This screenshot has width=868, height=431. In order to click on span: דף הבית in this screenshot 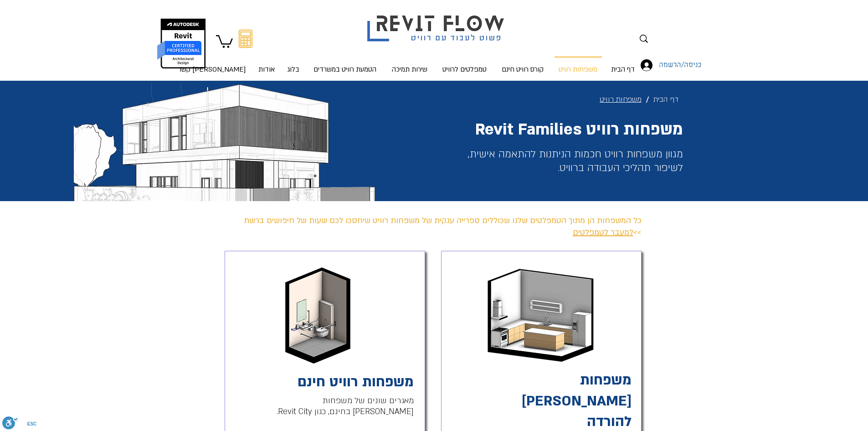, I will do `click(666, 99)`.